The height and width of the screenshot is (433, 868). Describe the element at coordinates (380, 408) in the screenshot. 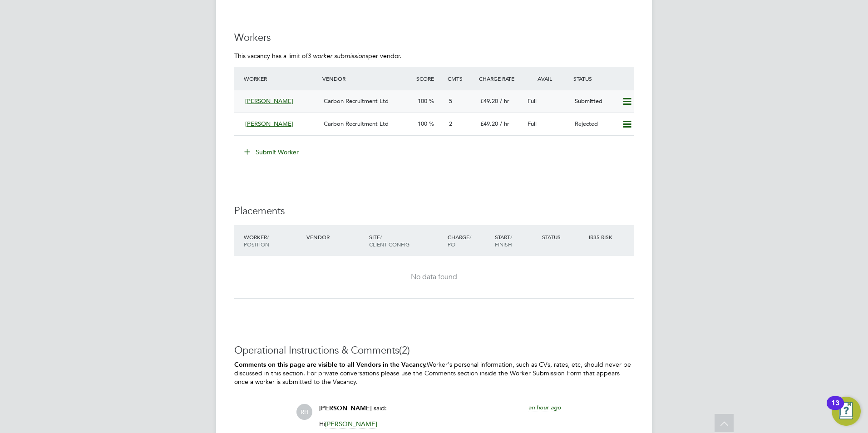

I see `span: said:` at that location.